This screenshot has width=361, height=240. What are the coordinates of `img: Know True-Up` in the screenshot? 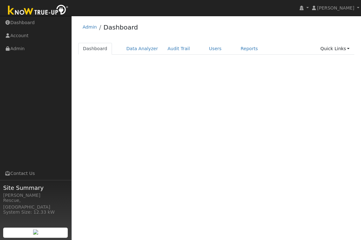 It's located at (38, 10).